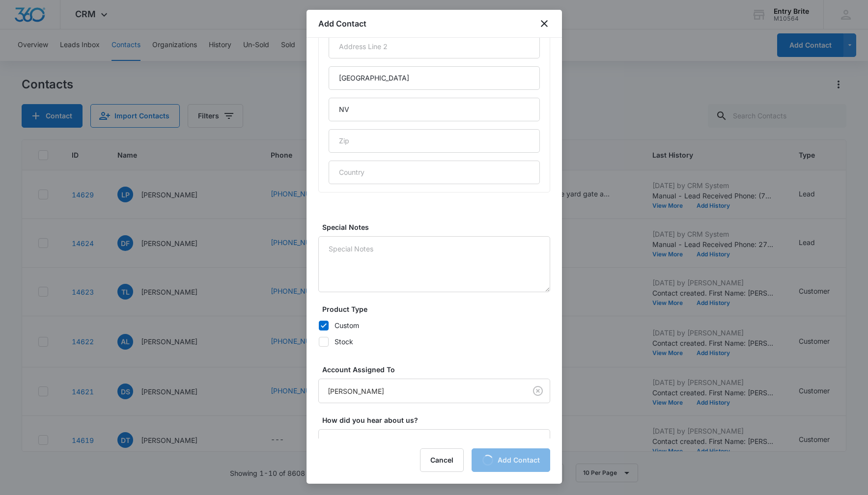  Describe the element at coordinates (538, 391) in the screenshot. I see `button: Clear` at that location.